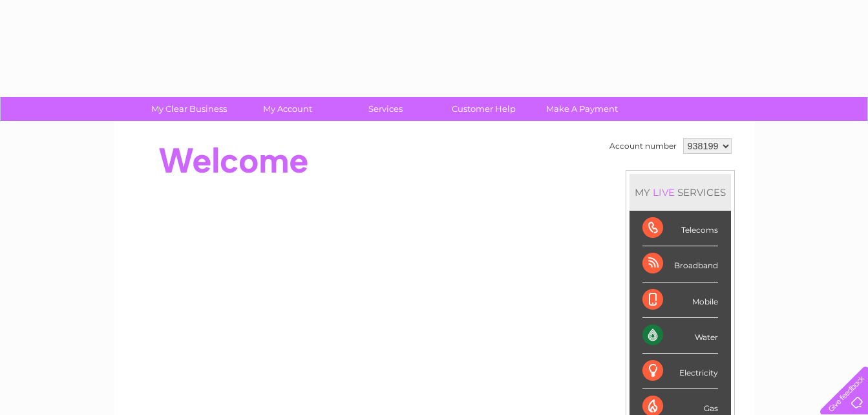  I want to click on div: Telecoms, so click(680, 228).